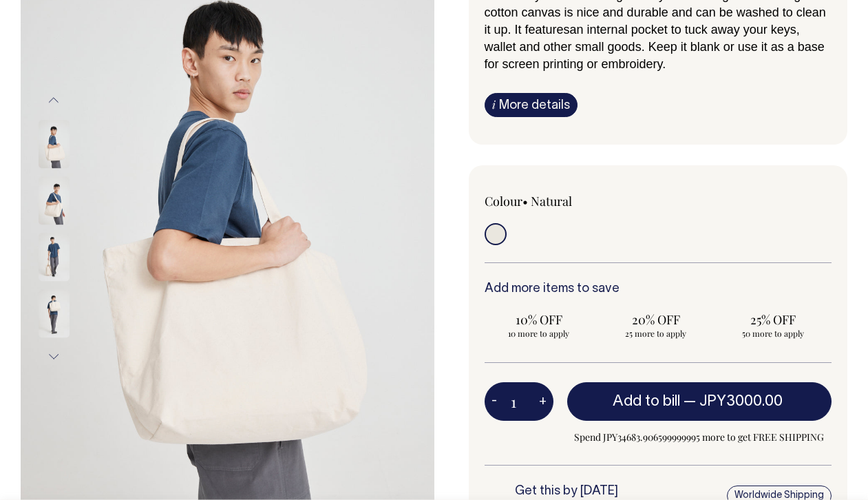 The width and height of the screenshot is (868, 500). What do you see at coordinates (544, 30) in the screenshot?
I see `span: t features` at bounding box center [544, 30].